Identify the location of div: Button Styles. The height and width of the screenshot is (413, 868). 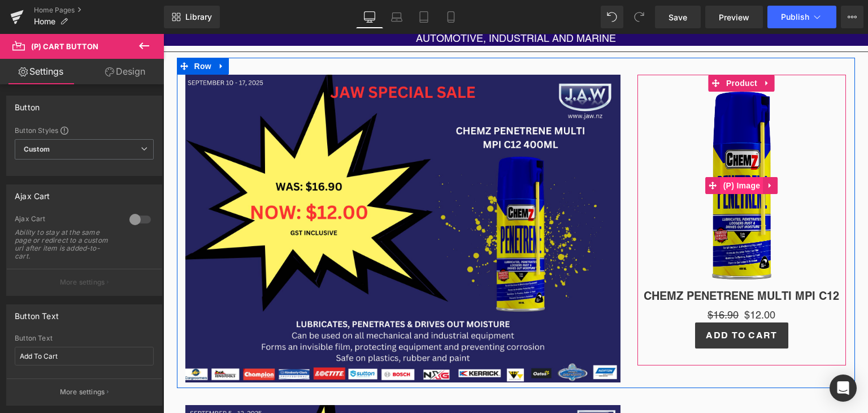
(84, 130).